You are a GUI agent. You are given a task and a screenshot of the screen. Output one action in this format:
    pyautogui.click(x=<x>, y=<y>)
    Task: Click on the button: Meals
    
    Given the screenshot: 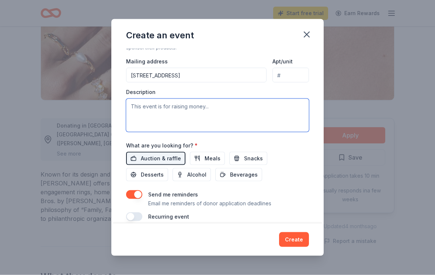 What is the action you would take?
    pyautogui.click(x=207, y=159)
    